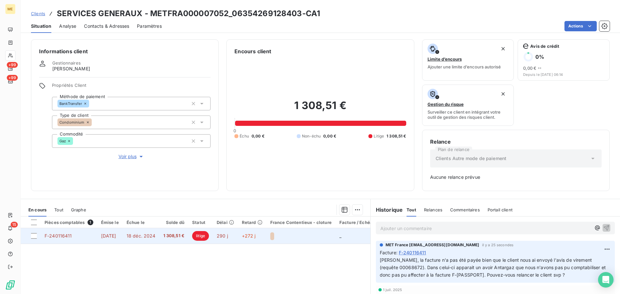 This screenshot has height=294, width=620. What do you see at coordinates (41, 26) in the screenshot?
I see `span: Situation` at bounding box center [41, 26].